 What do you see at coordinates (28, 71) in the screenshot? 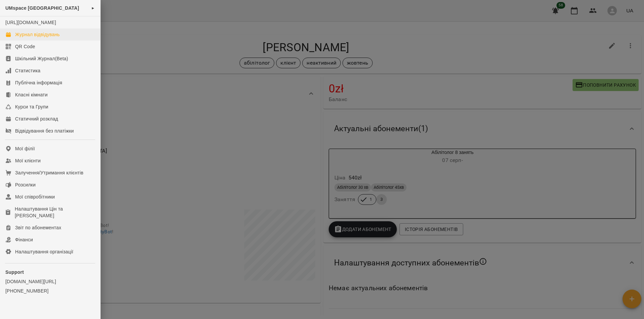
I see `div: Статистика` at bounding box center [28, 71].